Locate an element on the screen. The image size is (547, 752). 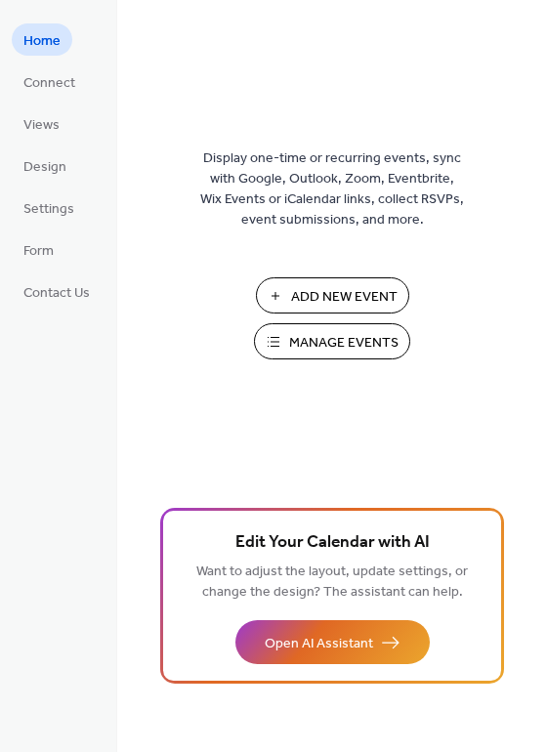
span: Edit Your Calendar with AI is located at coordinates (332, 543).